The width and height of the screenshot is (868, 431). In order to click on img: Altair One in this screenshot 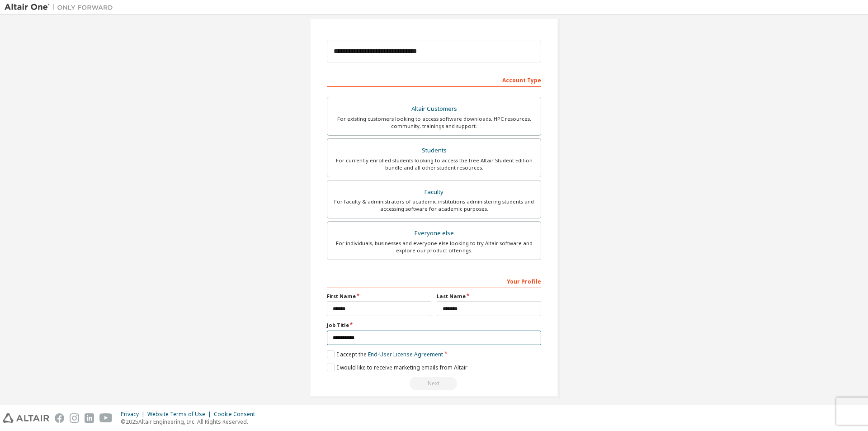, I will do `click(61, 7)`.